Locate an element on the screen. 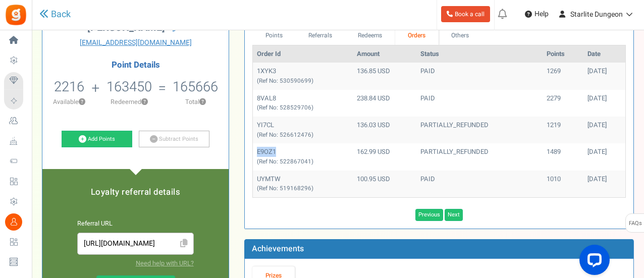  td: 1269 is located at coordinates (563, 76).